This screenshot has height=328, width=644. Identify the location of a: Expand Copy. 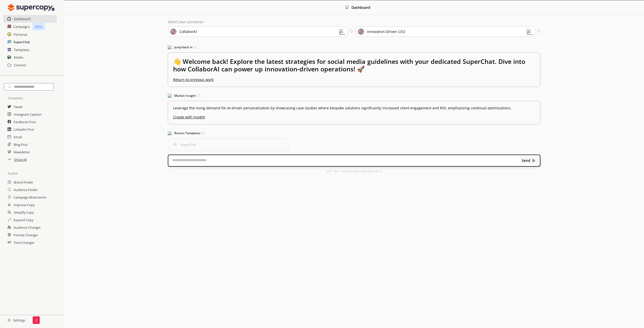
(23, 220).